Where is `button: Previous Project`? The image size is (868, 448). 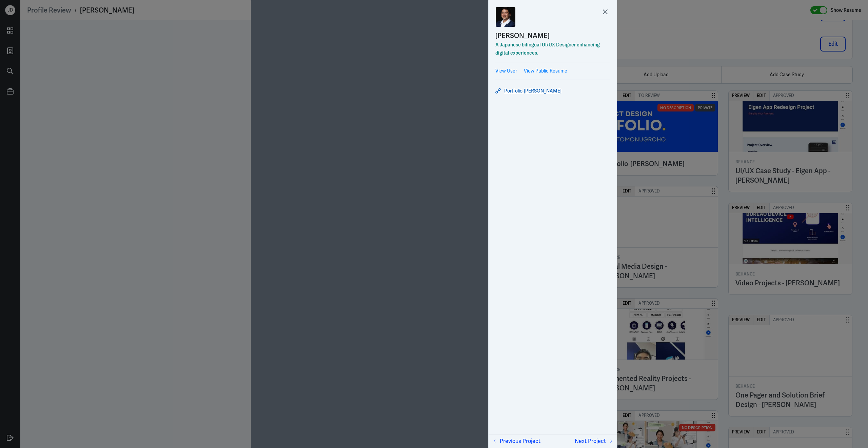 button: Previous Project is located at coordinates (516, 441).